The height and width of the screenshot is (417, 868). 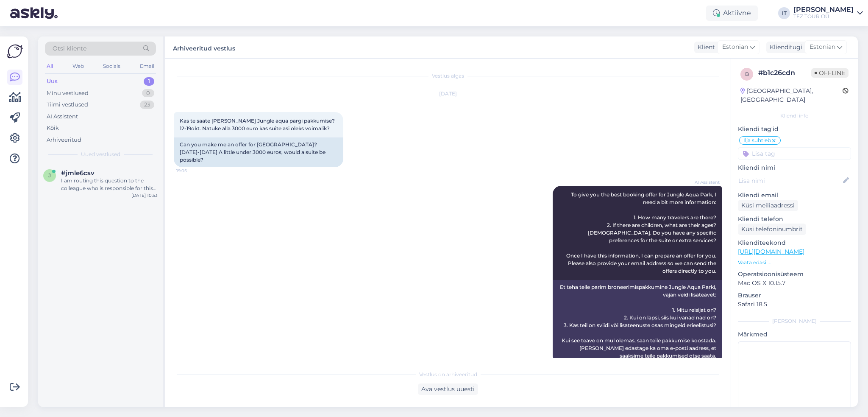 What do you see at coordinates (15, 51) in the screenshot?
I see `img: Askly Logo` at bounding box center [15, 51].